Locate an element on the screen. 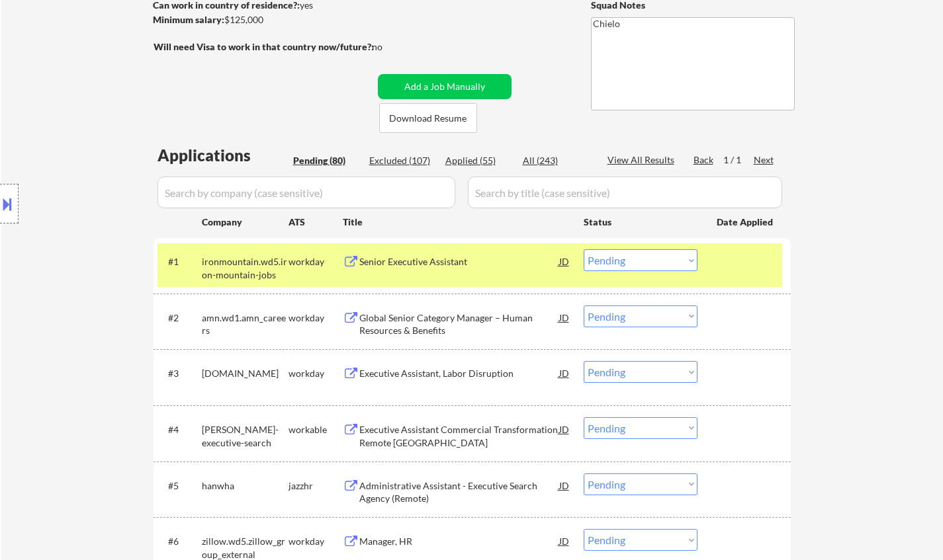 The width and height of the screenshot is (943, 560). div: Executive Assistant, Labor Disruption is located at coordinates (459, 374).